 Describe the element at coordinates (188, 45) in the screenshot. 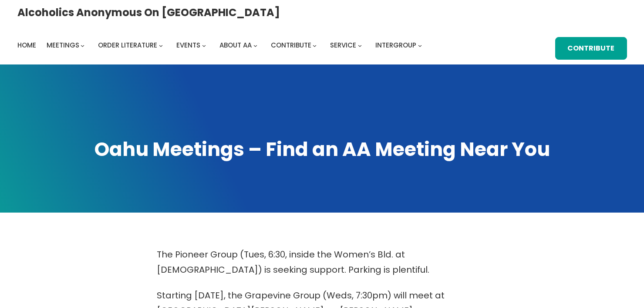

I see `a: Events` at that location.